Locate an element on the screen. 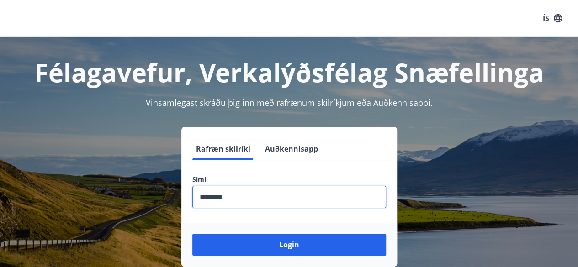 This screenshot has width=578, height=267. span: Vinsamlegast skráðu þig inn með rafrænum skilríkjum eða Auðkennisappi. is located at coordinates (289, 103).